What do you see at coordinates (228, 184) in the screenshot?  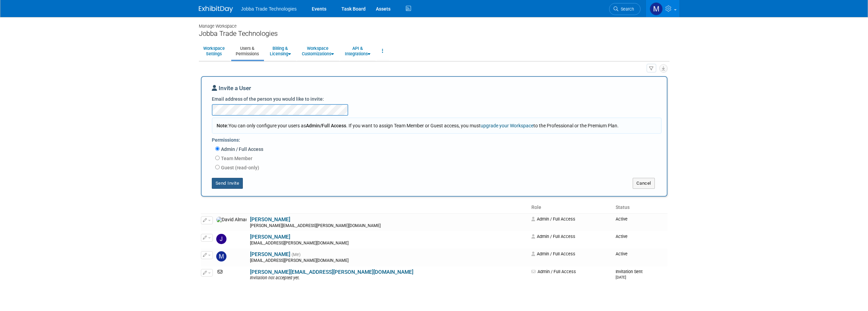 I see `button: Send Invite` at bounding box center [228, 184].